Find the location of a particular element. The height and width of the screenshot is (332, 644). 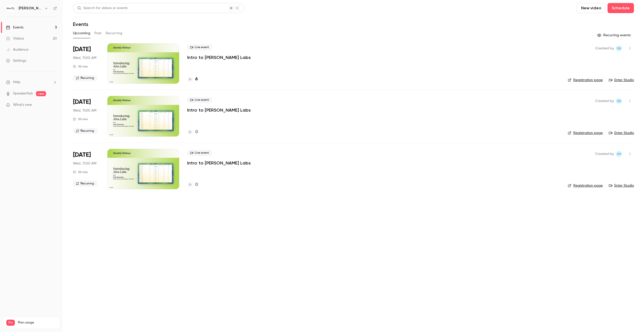

div: Nov 26 Wed, 11:00 AM (Europe/Stockholm) is located at coordinates (86, 116).